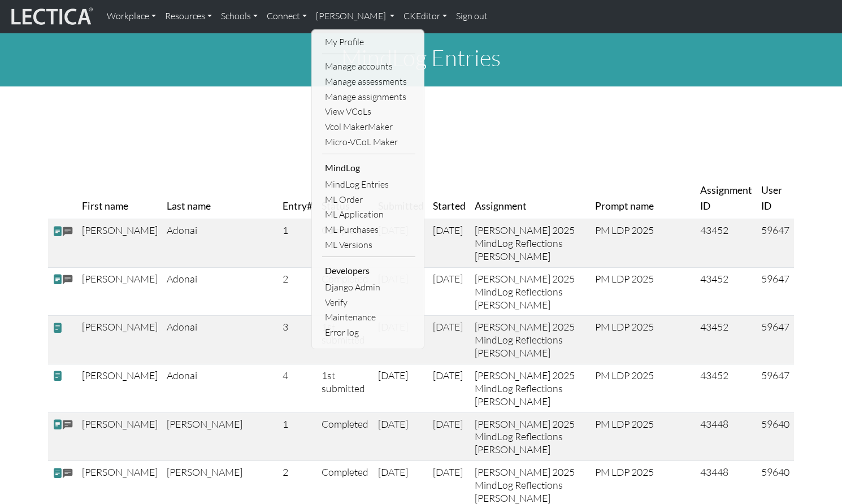 The width and height of the screenshot is (842, 504). What do you see at coordinates (297, 198) in the screenshot?
I see `th: Entry#` at bounding box center [297, 198].